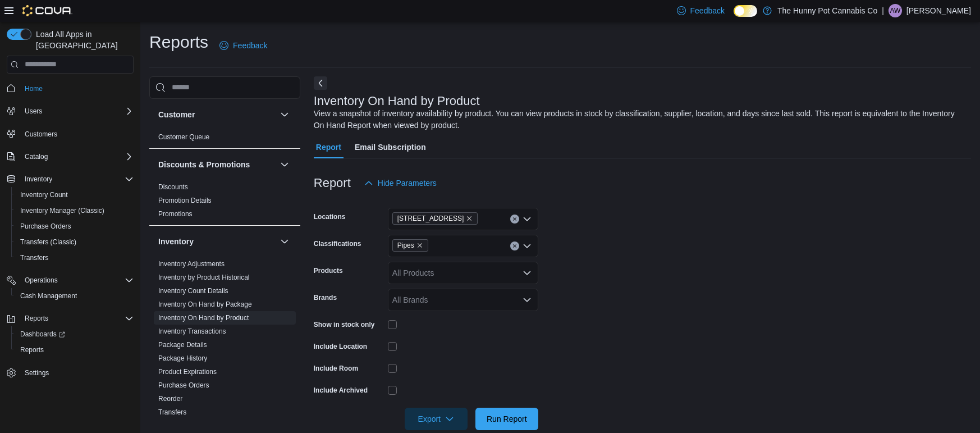 This screenshot has width=980, height=433. What do you see at coordinates (173, 412) in the screenshot?
I see `a: Transfers` at bounding box center [173, 412].